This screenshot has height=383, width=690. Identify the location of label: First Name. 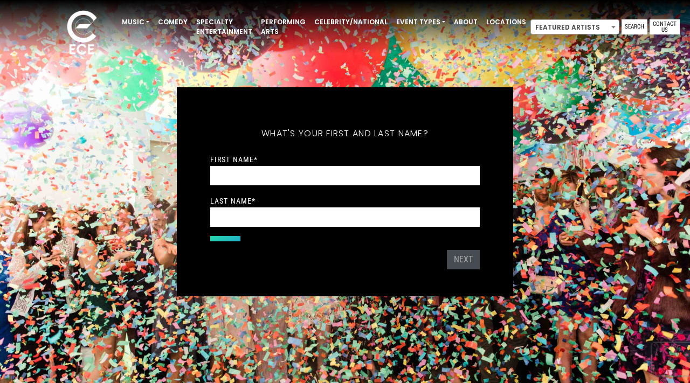
(234, 160).